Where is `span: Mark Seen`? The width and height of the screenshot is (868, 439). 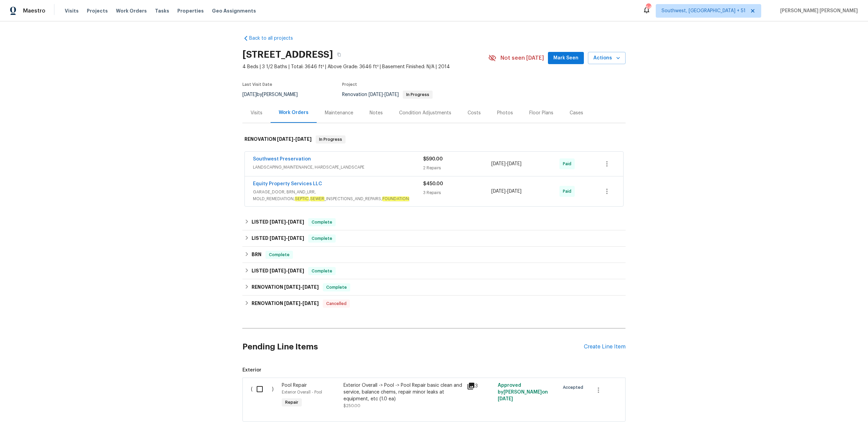
span: Mark Seen is located at coordinates (566, 58).